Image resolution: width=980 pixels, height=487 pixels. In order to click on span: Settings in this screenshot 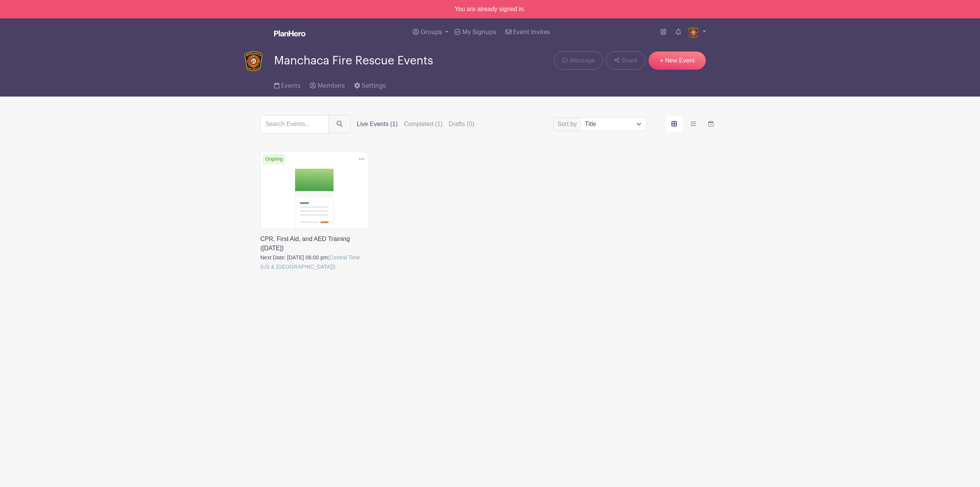, I will do `click(374, 86)`.